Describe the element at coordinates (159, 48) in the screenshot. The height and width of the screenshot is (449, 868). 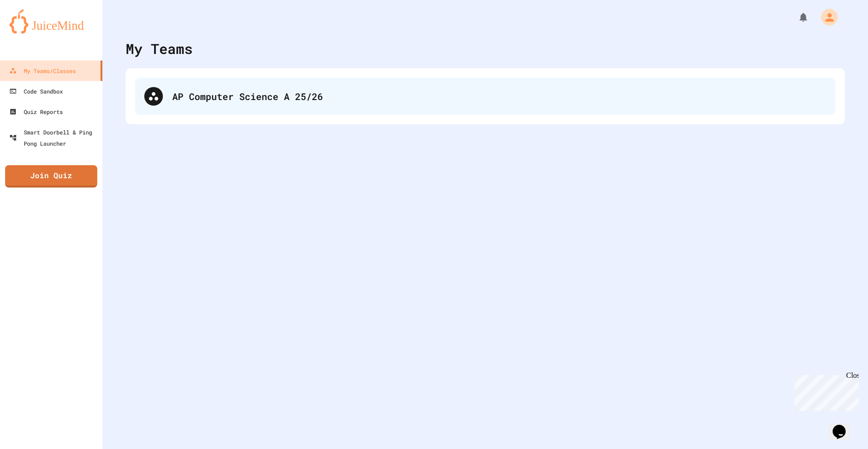
I see `div: My Teams` at that location.